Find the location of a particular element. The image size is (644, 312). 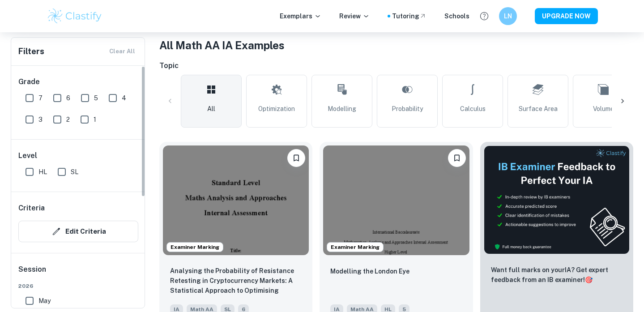

button: UPGRADE NOW is located at coordinates (567, 16).